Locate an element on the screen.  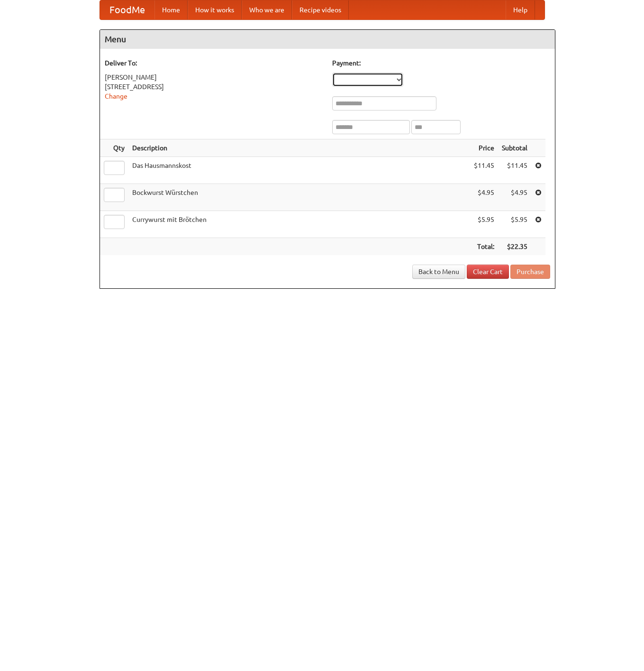
a: How it works is located at coordinates (215, 10).